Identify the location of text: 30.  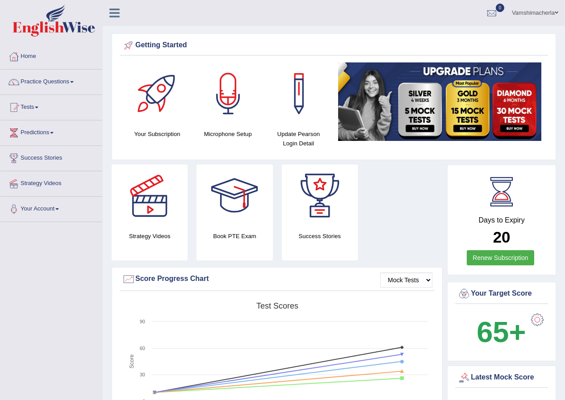
(142, 375).